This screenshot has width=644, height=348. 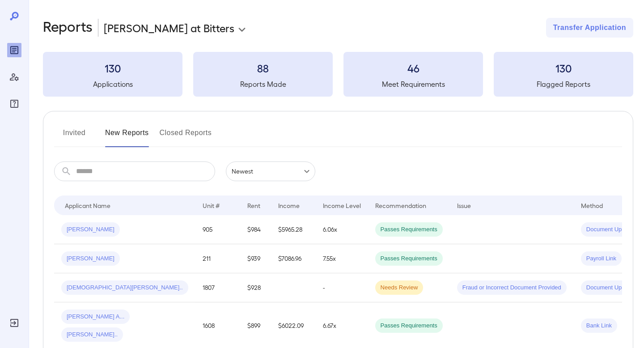 I want to click on td: $5965.28, so click(x=293, y=230).